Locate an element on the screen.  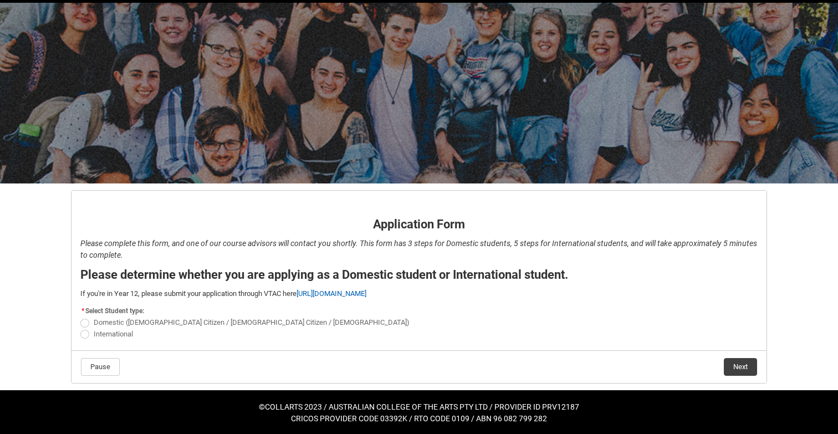
button: Pause is located at coordinates (100, 367).